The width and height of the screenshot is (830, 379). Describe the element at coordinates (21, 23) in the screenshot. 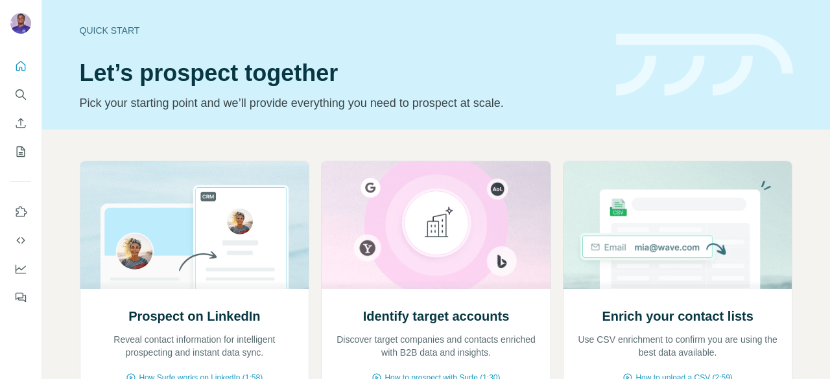

I see `img: Avatar` at that location.